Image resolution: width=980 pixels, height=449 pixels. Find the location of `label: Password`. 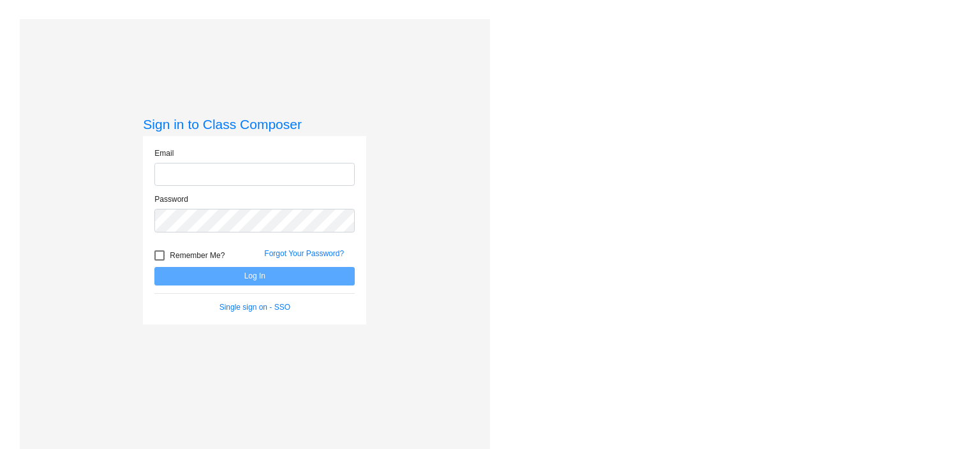

label: Password is located at coordinates (171, 199).